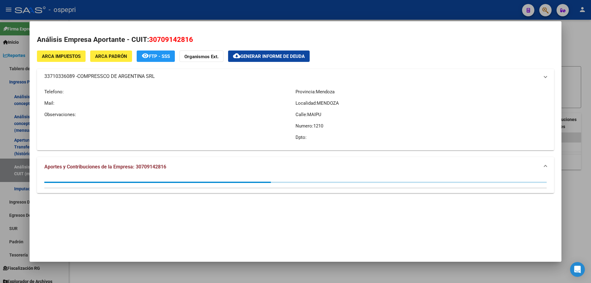  I want to click on h2: Análisis Empresa Aportante - CUIT:, so click(295, 40).